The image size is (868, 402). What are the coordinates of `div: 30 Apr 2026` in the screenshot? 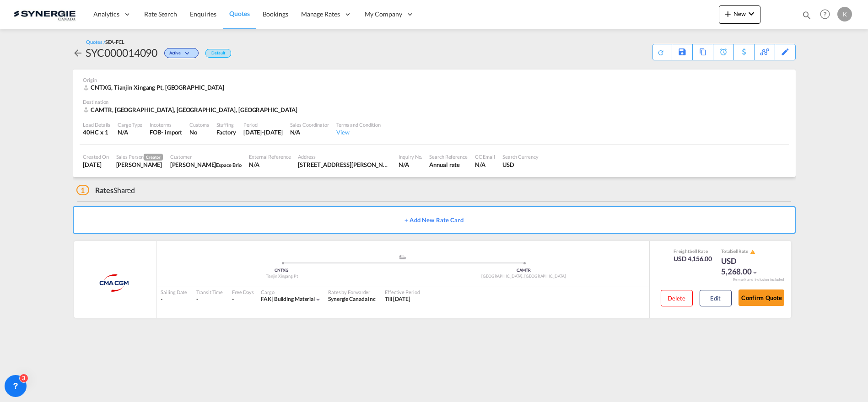 It's located at (263, 132).